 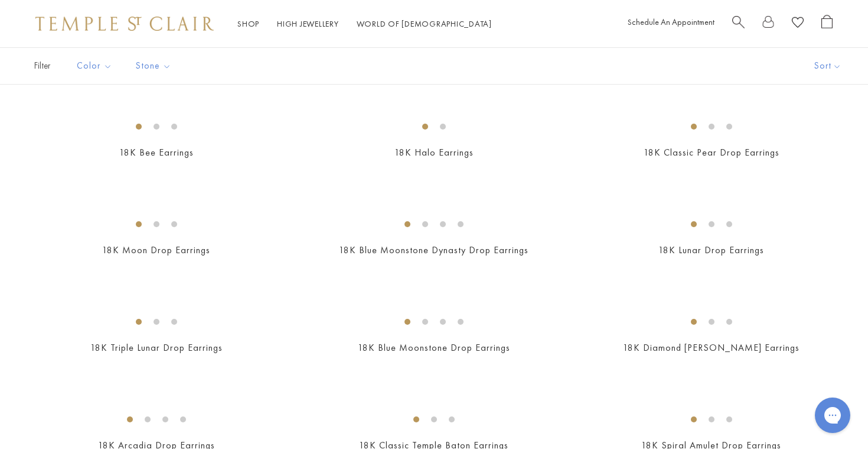 I want to click on a: ShopShop, so click(x=248, y=23).